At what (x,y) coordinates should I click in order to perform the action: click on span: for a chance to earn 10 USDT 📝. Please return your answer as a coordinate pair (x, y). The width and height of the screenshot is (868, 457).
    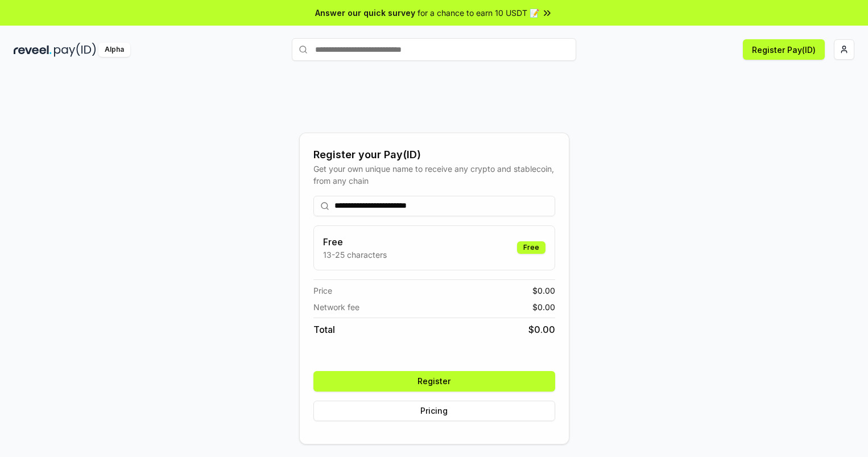
    Looking at the image, I should click on (478, 13).